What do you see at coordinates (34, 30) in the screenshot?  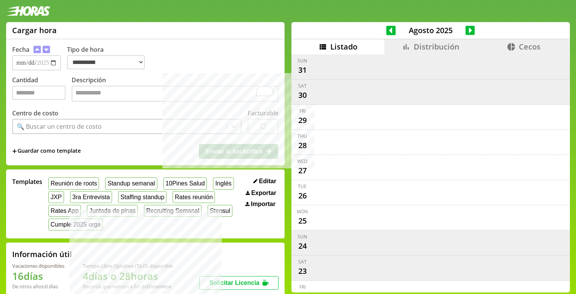 I see `h1: Cargar hora` at bounding box center [34, 30].